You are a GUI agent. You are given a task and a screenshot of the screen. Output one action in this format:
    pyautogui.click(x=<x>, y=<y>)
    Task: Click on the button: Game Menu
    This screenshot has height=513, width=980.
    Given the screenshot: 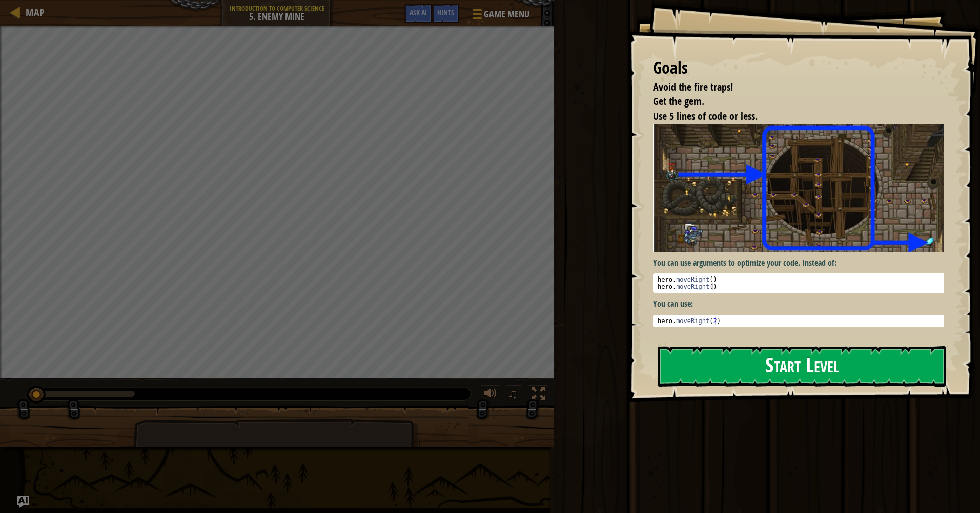 What is the action you would take?
    pyautogui.click(x=500, y=16)
    